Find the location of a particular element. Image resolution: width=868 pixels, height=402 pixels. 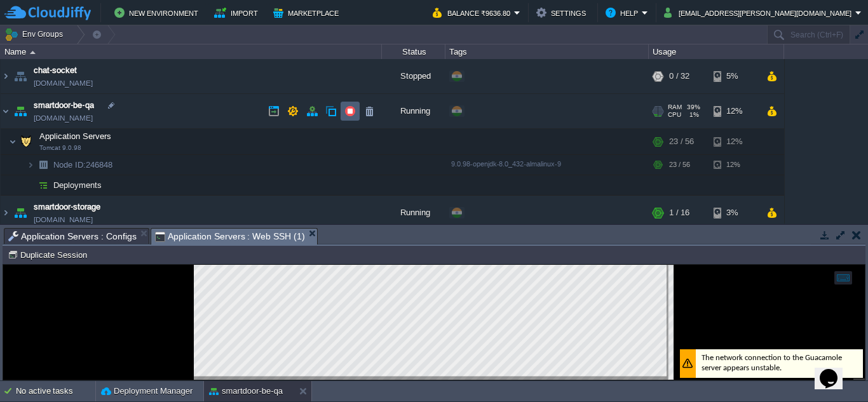

span: Tomcat 9.0.98 is located at coordinates (60, 148).